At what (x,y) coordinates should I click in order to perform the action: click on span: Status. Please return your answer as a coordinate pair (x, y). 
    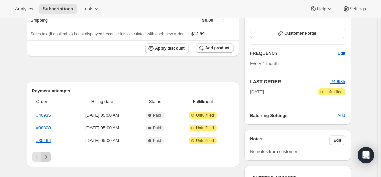
    Looking at the image, I should click on (155, 102).